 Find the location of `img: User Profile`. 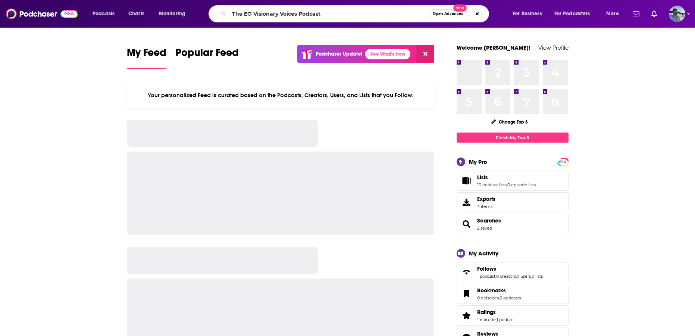

img: User Profile is located at coordinates (677, 14).